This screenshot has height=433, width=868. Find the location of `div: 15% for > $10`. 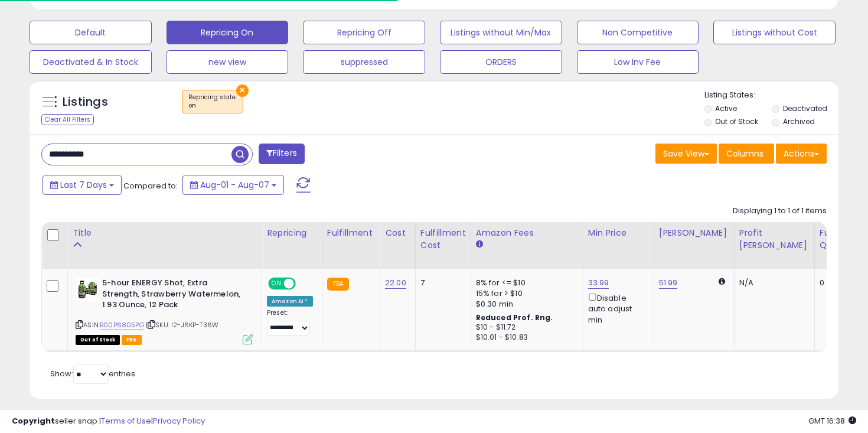

div: 15% for > $10 is located at coordinates (525, 293).